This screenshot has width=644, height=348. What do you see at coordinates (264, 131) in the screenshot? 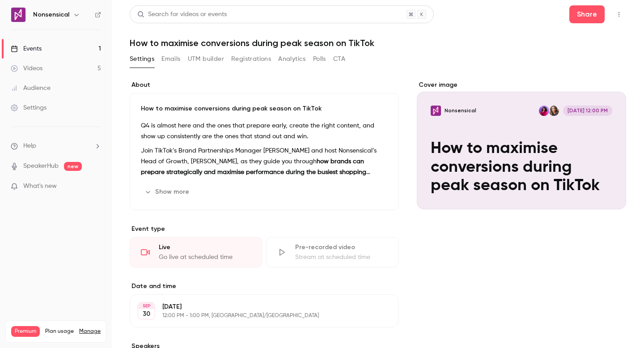
I see `p: Q4 is almost here and the ones that prepare early, create the right content, and show up consiste...` at bounding box center [264, 131].